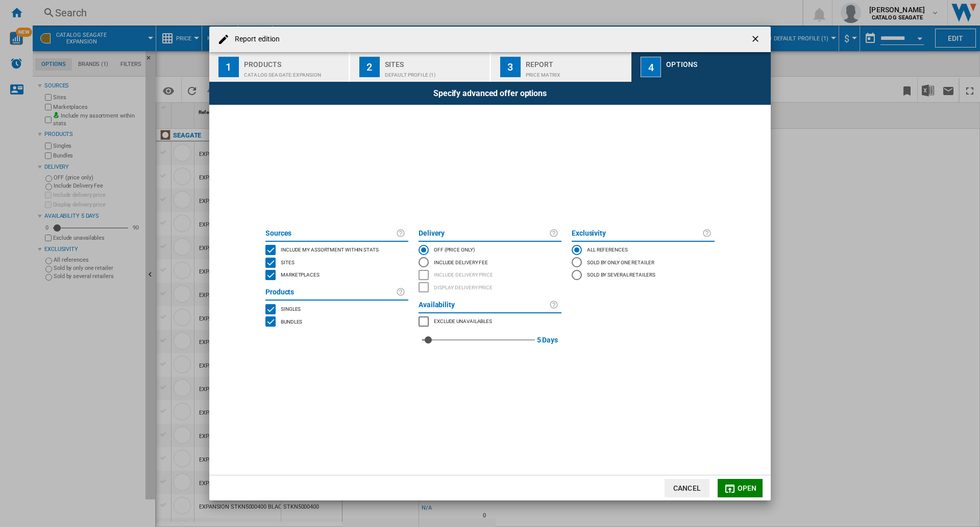  What do you see at coordinates (490, 275) in the screenshot?
I see `md-checkbox: INCLUDE DELIVERY PRICE` at bounding box center [490, 275].